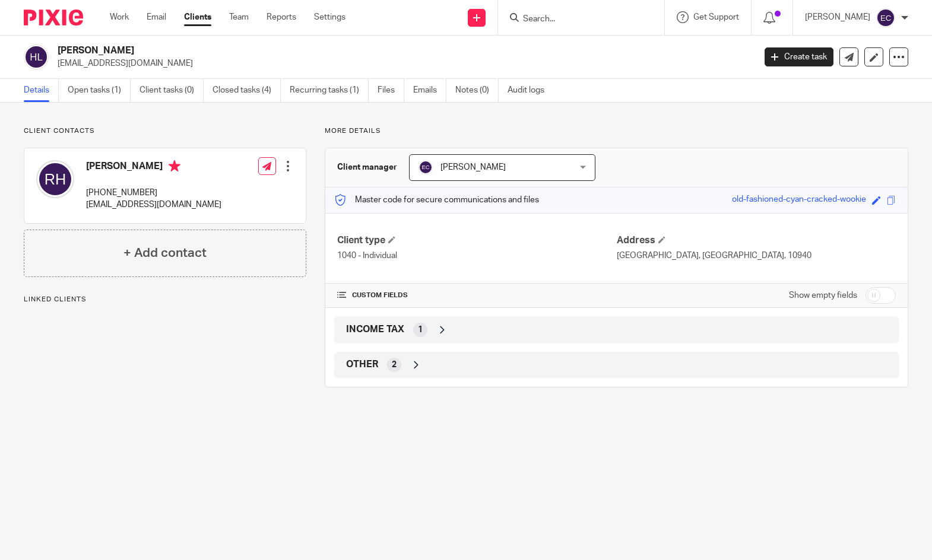 This screenshot has width=932, height=560. Describe the element at coordinates (375, 329) in the screenshot. I see `span: INCOME TAX` at that location.